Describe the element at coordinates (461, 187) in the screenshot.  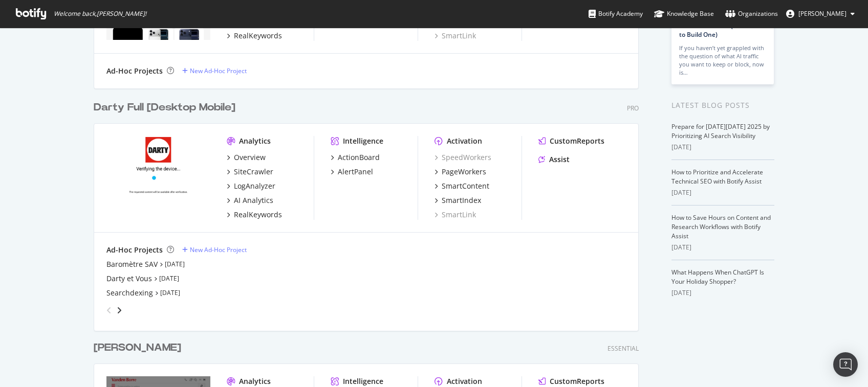
I see `a: SmartContent` at that location.